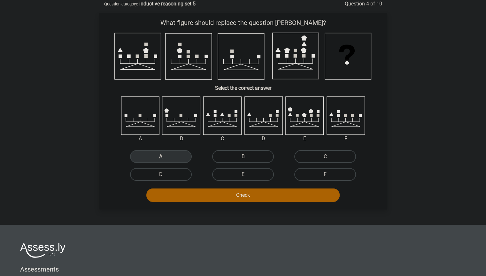 The height and width of the screenshot is (276, 486). What do you see at coordinates (243, 270) in the screenshot?
I see `h5: Assessments` at bounding box center [243, 270].